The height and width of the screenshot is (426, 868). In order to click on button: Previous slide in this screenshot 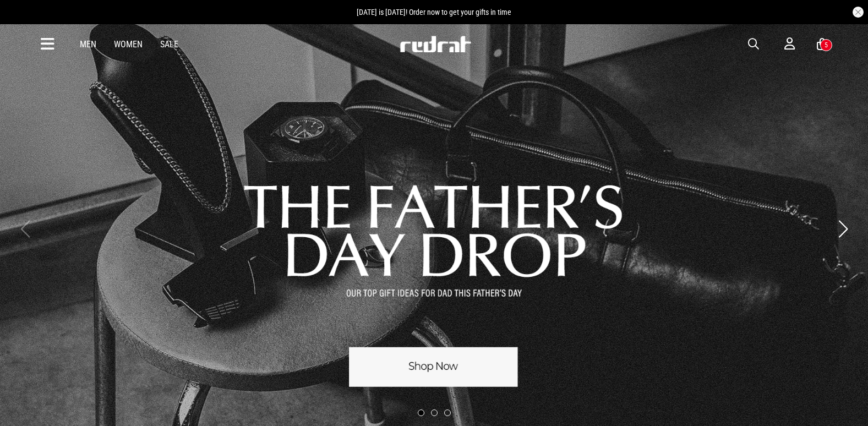, I will do `click(25, 229)`.